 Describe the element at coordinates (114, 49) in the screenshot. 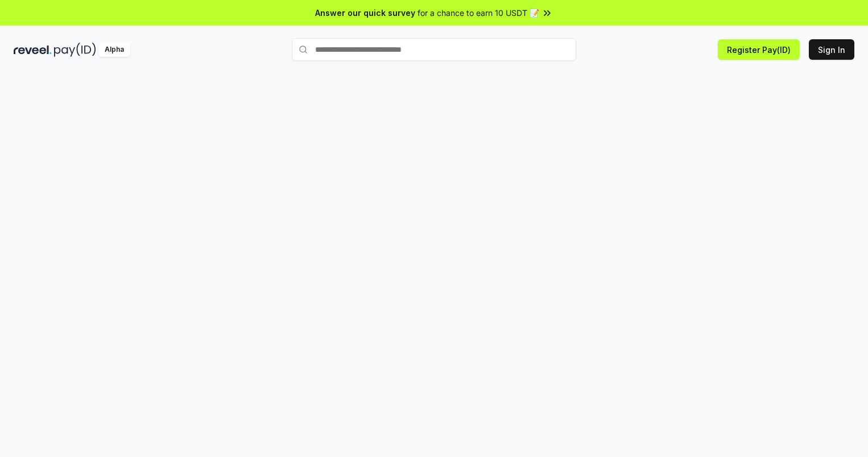

I see `div: Alpha` at that location.